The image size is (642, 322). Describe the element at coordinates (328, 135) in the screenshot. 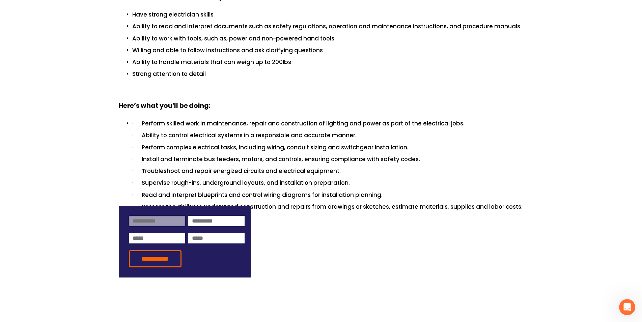

I see `p: · Ability to control electrical systems in a responsible and accurate manner.` at that location.